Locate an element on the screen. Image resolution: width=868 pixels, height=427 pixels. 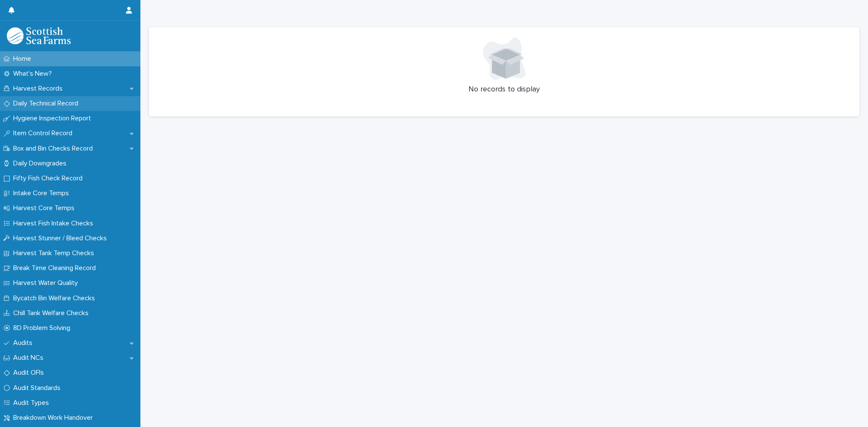
p: What's New? is located at coordinates (34, 73).